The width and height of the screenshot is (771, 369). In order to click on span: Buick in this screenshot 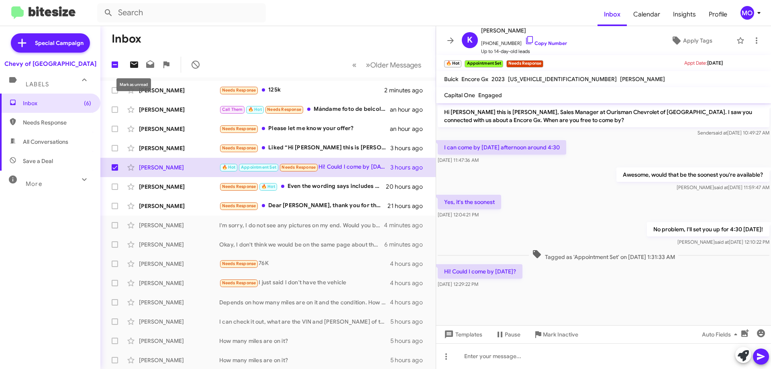, I will do `click(451, 79)`.